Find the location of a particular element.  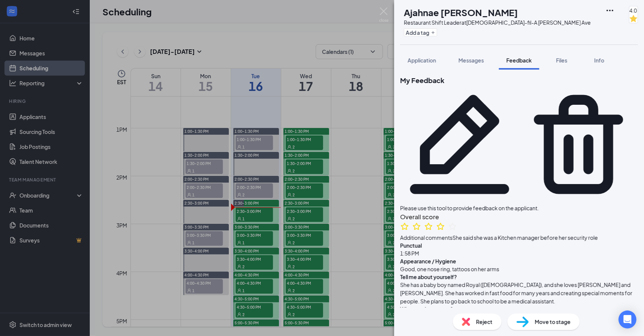

div: Appearance / Hygiene is located at coordinates (428, 261).